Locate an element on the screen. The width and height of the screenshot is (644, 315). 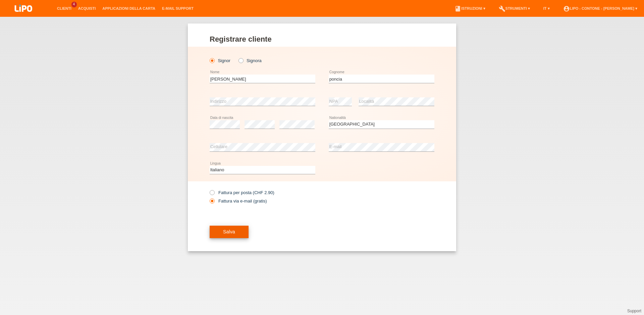
a: bookIstruzioni ▾ is located at coordinates (470, 8).